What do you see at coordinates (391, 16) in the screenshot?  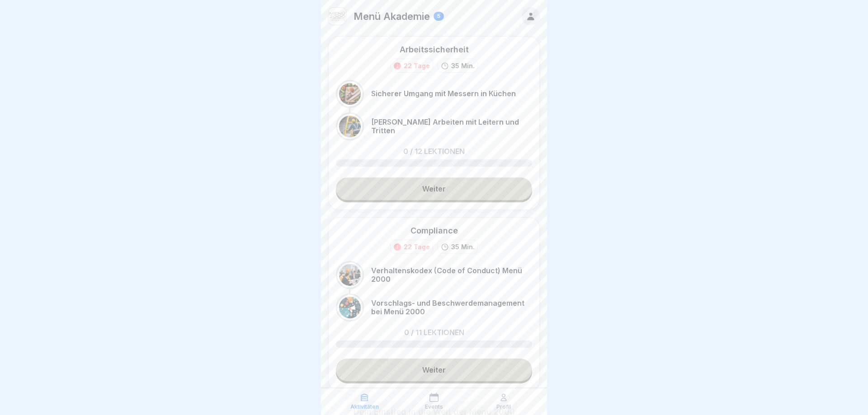 I see `p: Menü Akademie` at bounding box center [391, 16].